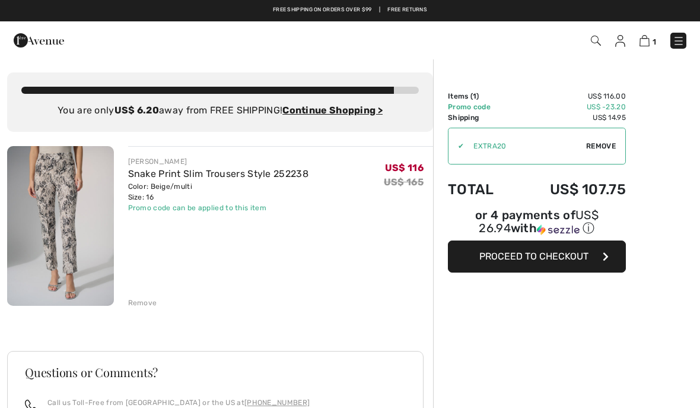 The image size is (700, 408). What do you see at coordinates (620, 41) in the screenshot?
I see `img: My Info` at bounding box center [620, 41].